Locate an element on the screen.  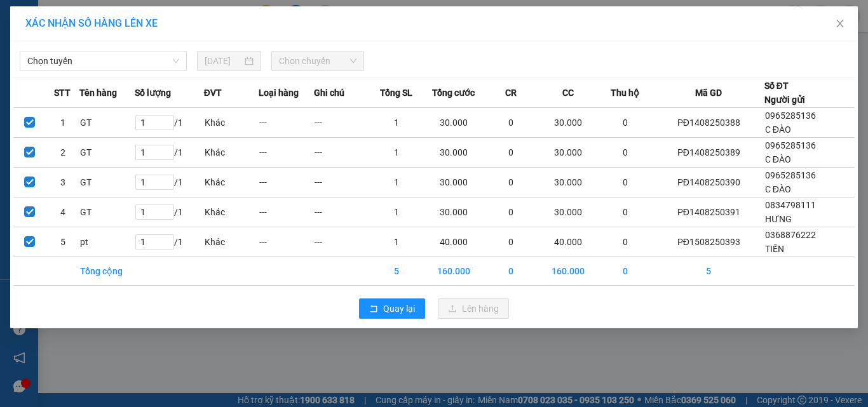
button: Close is located at coordinates (840, 24).